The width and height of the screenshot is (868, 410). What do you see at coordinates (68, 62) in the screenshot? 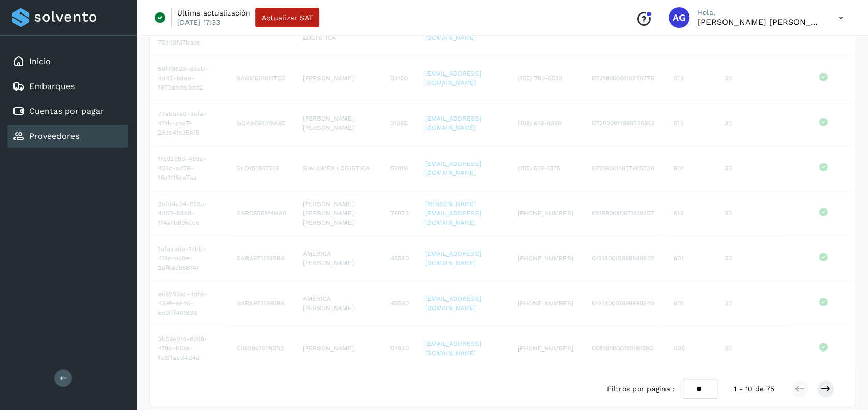
I see `div: Inicio` at bounding box center [68, 62].